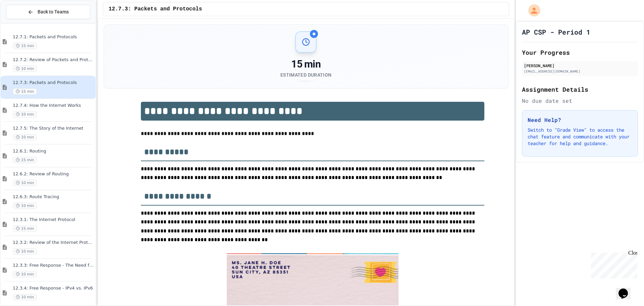 The image size is (644, 306). Describe the element at coordinates (580, 89) in the screenshot. I see `h2: Assignment Details` at that location.